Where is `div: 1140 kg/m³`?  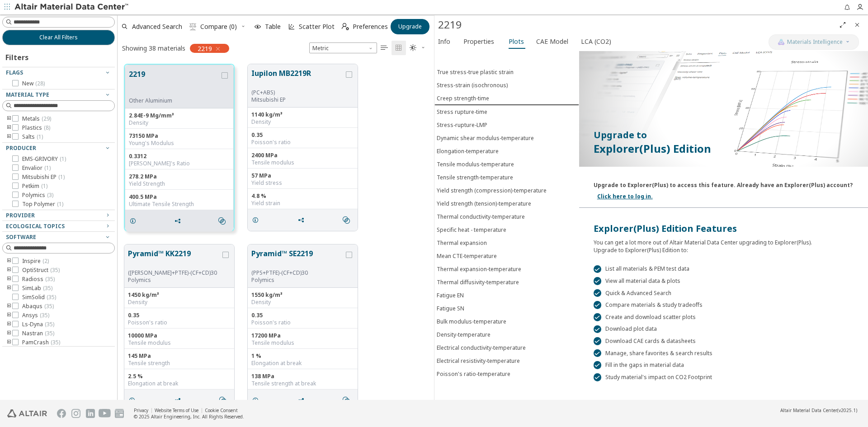 div: 1140 kg/m³ is located at coordinates (302, 115).